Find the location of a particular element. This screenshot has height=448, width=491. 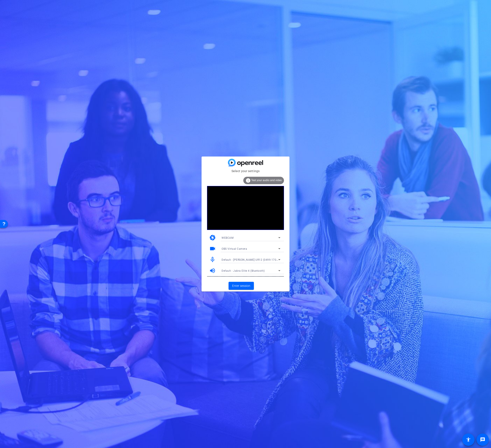

mat-icon: videocam is located at coordinates (212, 249).